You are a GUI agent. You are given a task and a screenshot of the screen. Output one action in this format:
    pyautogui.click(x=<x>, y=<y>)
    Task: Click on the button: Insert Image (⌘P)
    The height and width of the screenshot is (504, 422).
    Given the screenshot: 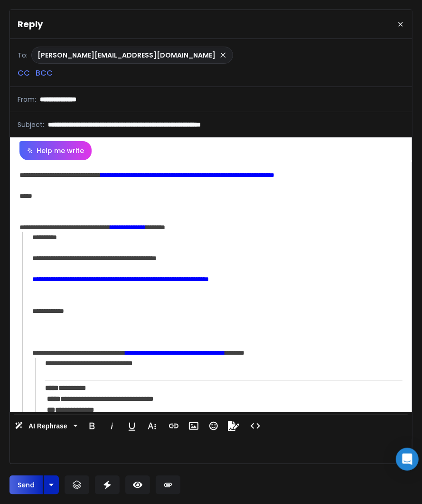 What is the action you would take?
    pyautogui.click(x=194, y=426)
    